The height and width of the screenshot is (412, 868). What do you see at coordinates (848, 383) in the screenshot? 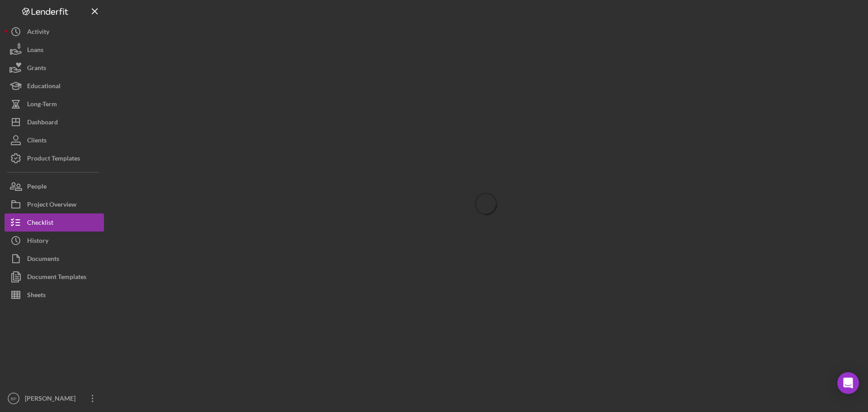
I see `div: Open Intercom Messenger` at bounding box center [848, 383].